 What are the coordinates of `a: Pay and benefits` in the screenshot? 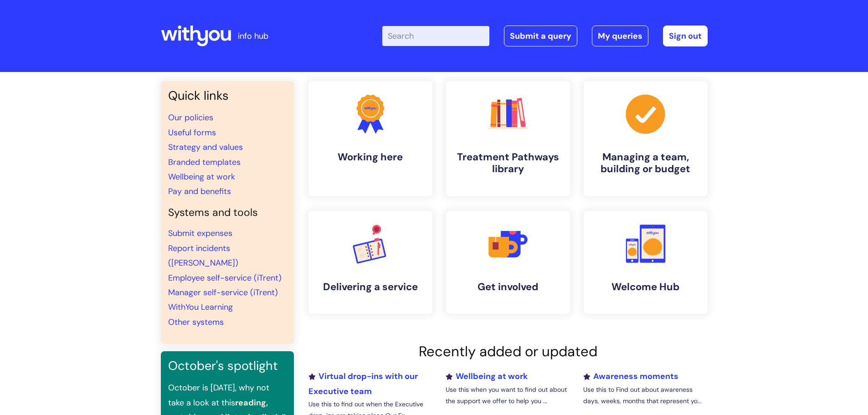 It's located at (199, 191).